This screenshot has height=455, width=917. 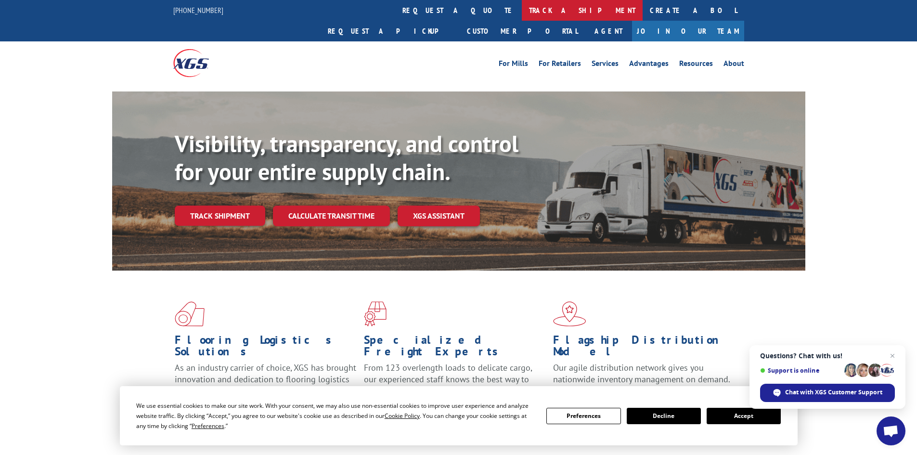 What do you see at coordinates (833, 392) in the screenshot?
I see `span: Chat with XGS Customer Support` at bounding box center [833, 392].